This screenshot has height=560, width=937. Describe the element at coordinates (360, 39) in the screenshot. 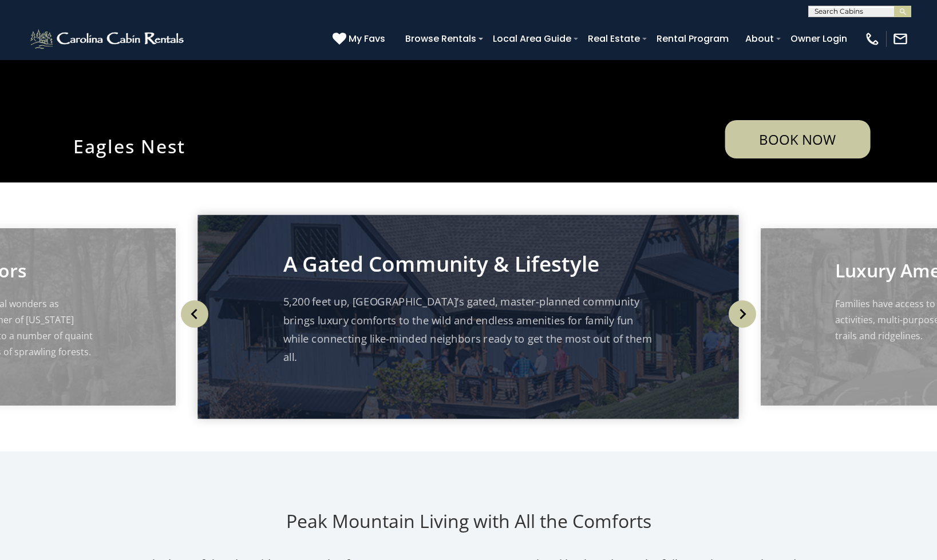

I see `a: My Favs` at that location.